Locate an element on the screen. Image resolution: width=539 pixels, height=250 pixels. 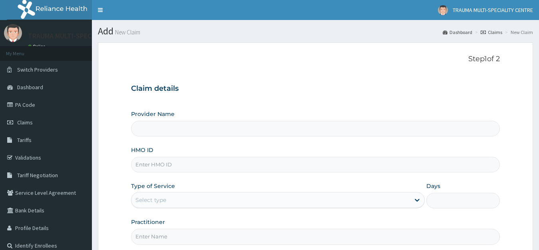
a: Dashboard is located at coordinates (457, 32).